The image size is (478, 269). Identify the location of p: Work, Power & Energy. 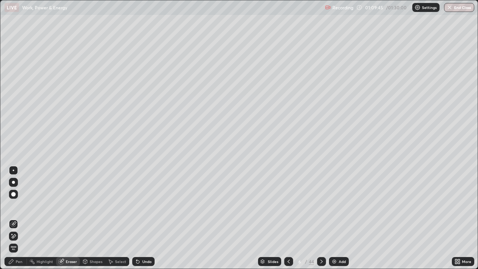
(44, 7).